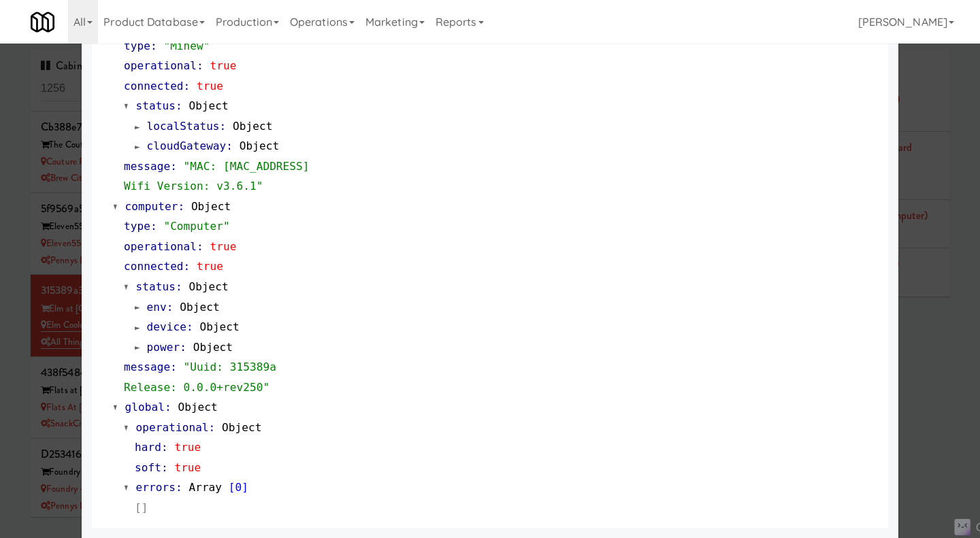 The width and height of the screenshot is (980, 538). What do you see at coordinates (157, 307) in the screenshot?
I see `span: env` at bounding box center [157, 307].